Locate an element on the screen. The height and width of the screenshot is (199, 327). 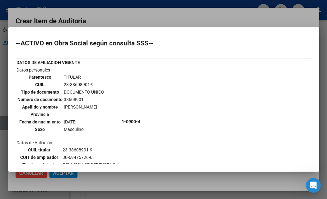
td: DOCUMENTO UNICO is located at coordinates (84, 92).